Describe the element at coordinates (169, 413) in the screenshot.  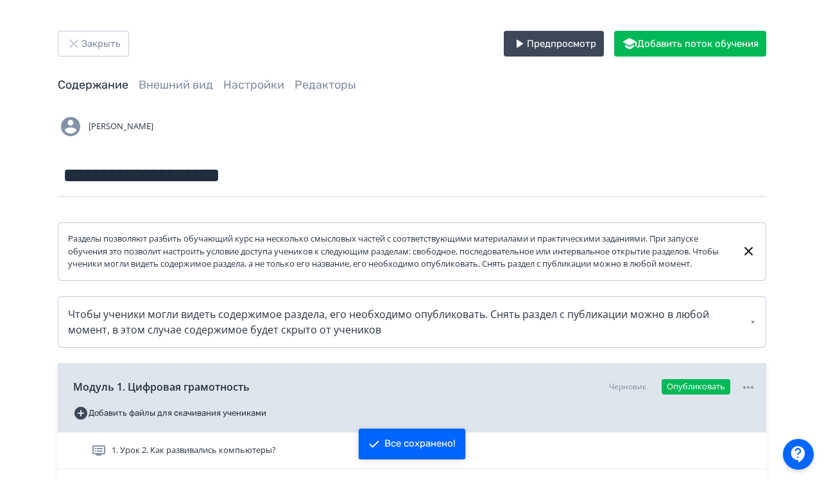
I see `button: Добавить файлы для скачивания учениками` at that location.